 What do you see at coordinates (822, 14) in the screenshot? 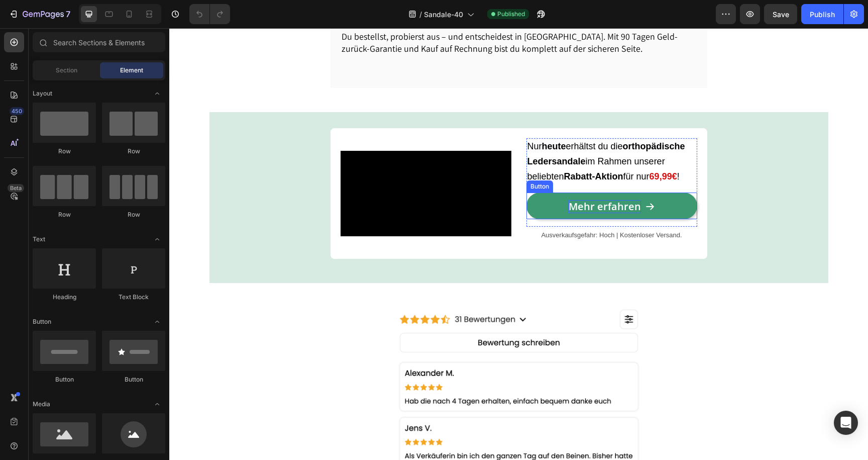
I see `button: Publish` at bounding box center [822, 14].